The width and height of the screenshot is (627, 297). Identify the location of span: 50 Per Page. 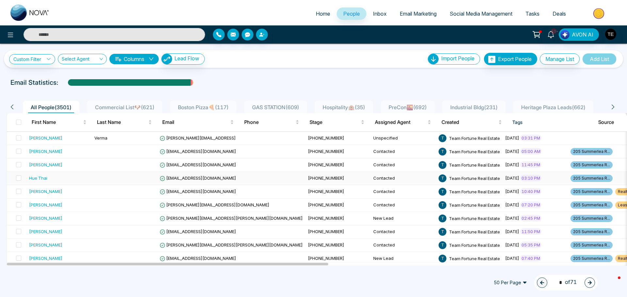
(510, 283).